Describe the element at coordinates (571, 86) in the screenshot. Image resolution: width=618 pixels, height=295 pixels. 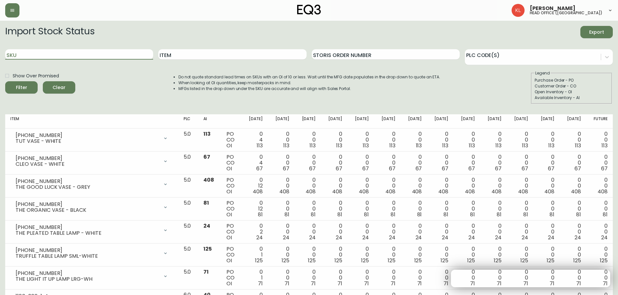
I see `div: Customer Order - CO` at that location.